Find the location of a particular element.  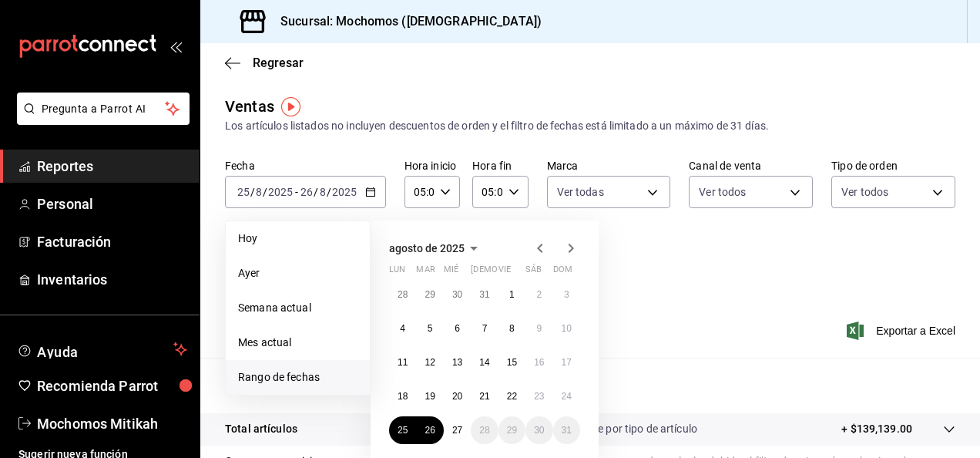

abbr: 16 de agosto de 2025 is located at coordinates (538, 363).